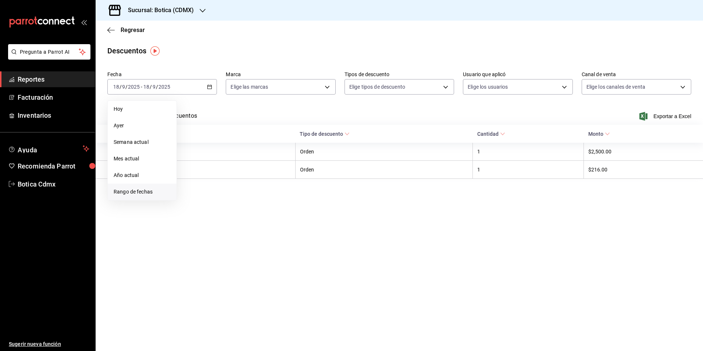 The height and width of the screenshot is (351, 703). What do you see at coordinates (487, 87) in the screenshot?
I see `span: Elige los usuarios` at bounding box center [487, 87].